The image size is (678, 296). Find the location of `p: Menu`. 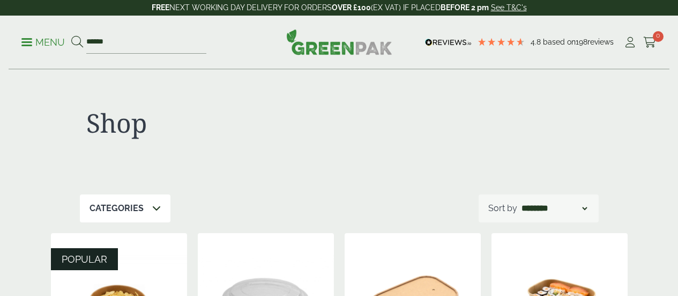

p: Menu is located at coordinates (43, 42).